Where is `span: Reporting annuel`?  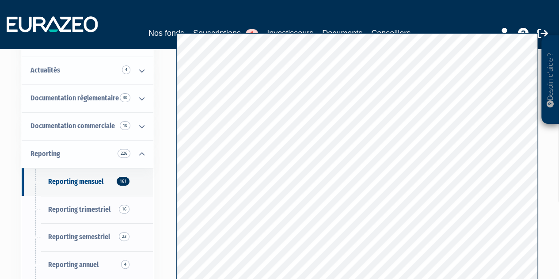
span: Reporting annuel is located at coordinates (73, 264).